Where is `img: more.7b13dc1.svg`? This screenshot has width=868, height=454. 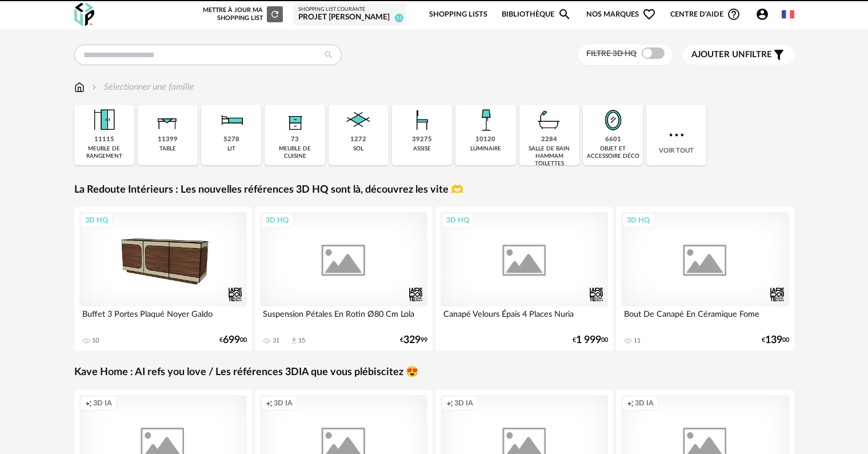 img: more.7b13dc1.svg is located at coordinates (677, 135).